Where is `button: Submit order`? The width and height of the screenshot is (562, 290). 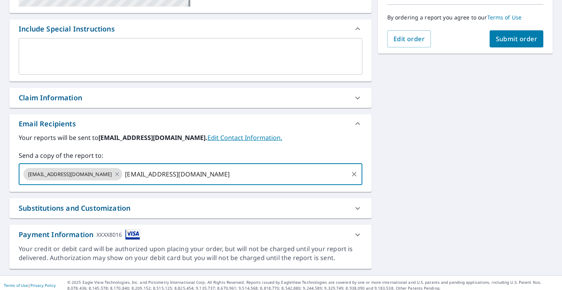 button: Submit order is located at coordinates (516, 39).